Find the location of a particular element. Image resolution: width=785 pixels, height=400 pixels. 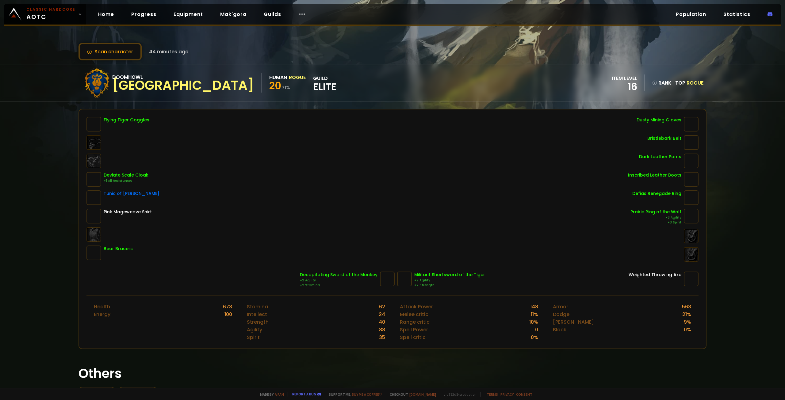

div: Spell Power is located at coordinates (414, 330).